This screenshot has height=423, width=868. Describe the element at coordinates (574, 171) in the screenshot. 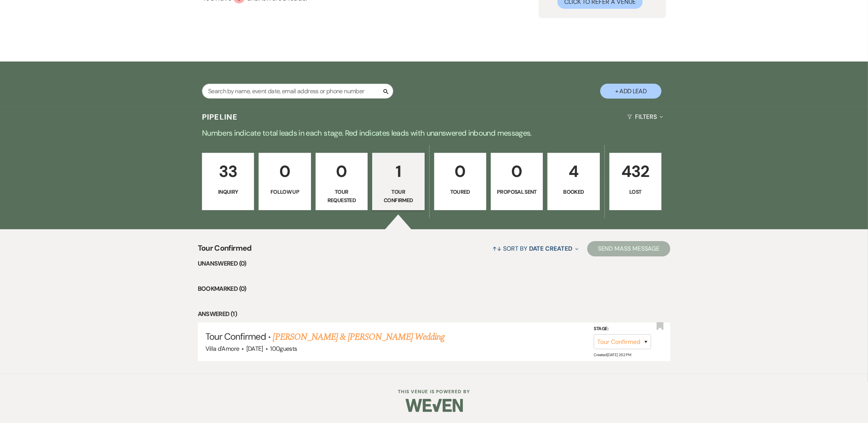

I see `p: 4` at that location.